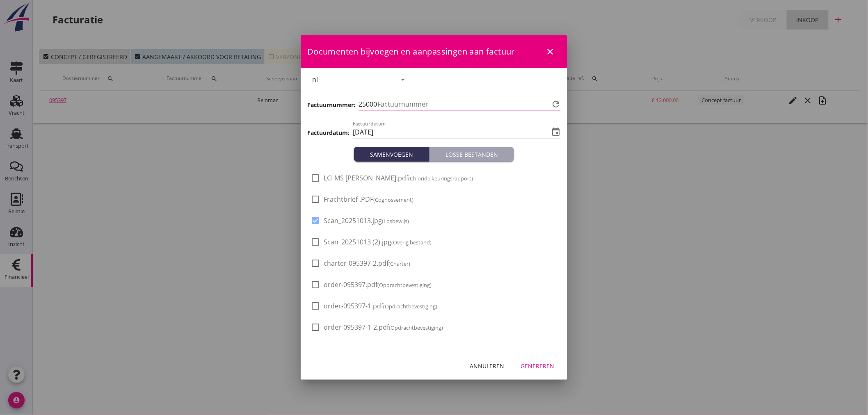  Describe the element at coordinates (450, 132) in the screenshot. I see `input: Factuurdatum` at that location.